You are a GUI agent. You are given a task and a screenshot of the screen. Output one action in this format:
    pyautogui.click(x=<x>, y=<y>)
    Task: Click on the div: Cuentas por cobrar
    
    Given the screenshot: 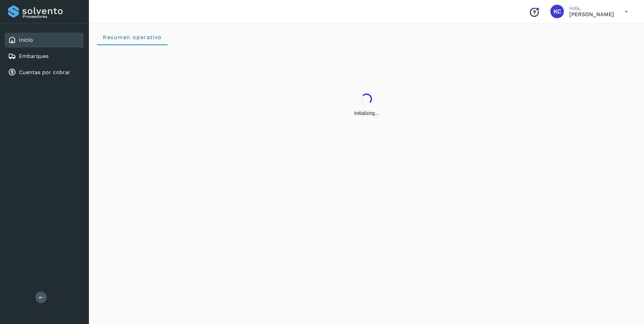 What is the action you would take?
    pyautogui.click(x=44, y=73)
    